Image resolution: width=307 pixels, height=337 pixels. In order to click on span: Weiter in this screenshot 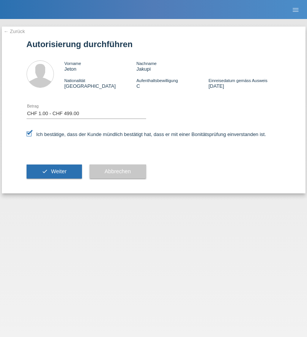, I will do `click(58, 171)`.